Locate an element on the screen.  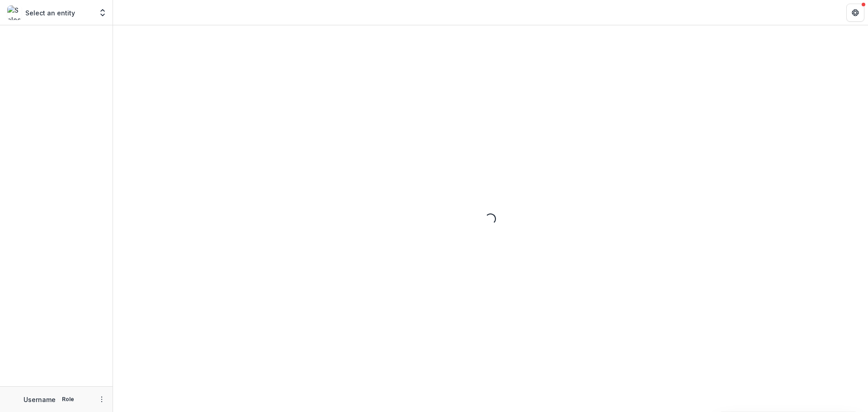
p: Role is located at coordinates (68, 399).